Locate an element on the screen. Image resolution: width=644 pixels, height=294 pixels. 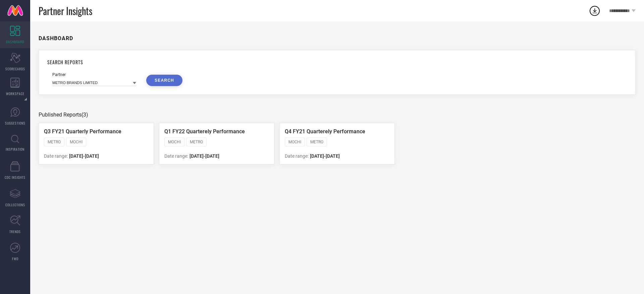
span: Q1 FY22 Quarterely Performance is located at coordinates (205, 131).